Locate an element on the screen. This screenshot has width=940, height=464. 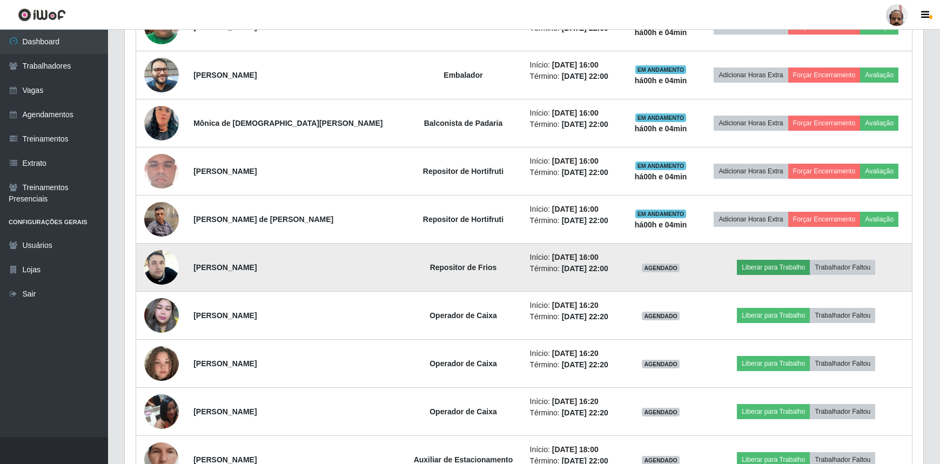
img: 1754502554745.jpeg is located at coordinates (162, 123).